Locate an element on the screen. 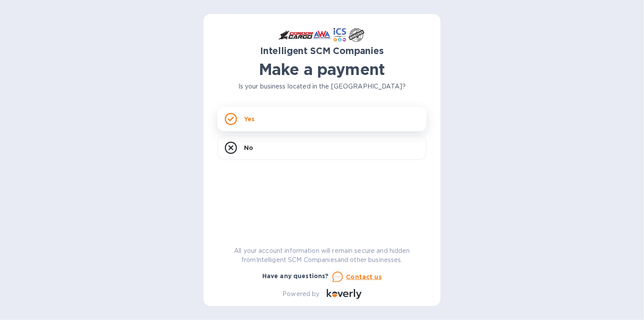 This screenshot has height=320, width=644. p: Yes is located at coordinates (249, 119).